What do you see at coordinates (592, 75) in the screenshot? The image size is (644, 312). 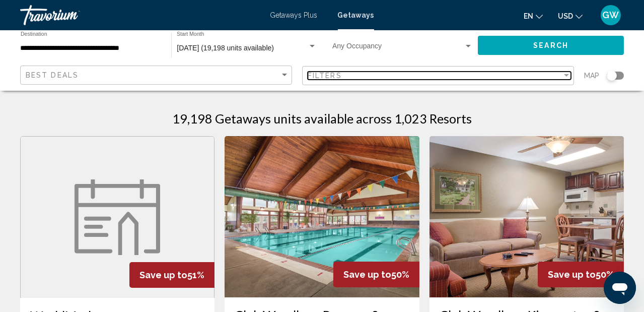 I see `span: Map` at bounding box center [592, 75].